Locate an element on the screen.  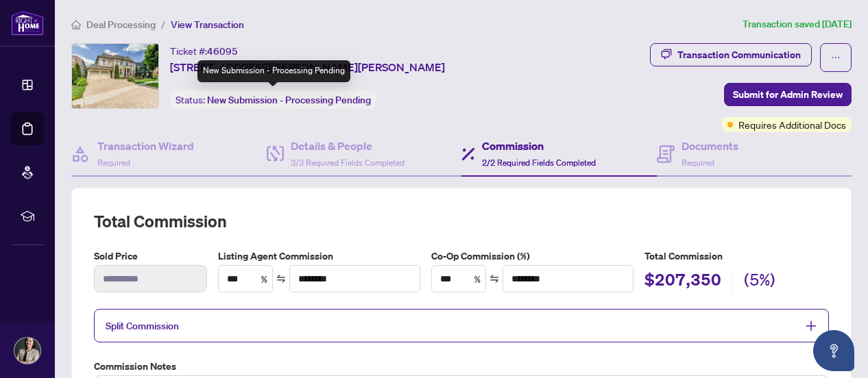
img: IMG-N11932264_1.jpg is located at coordinates (115, 76).